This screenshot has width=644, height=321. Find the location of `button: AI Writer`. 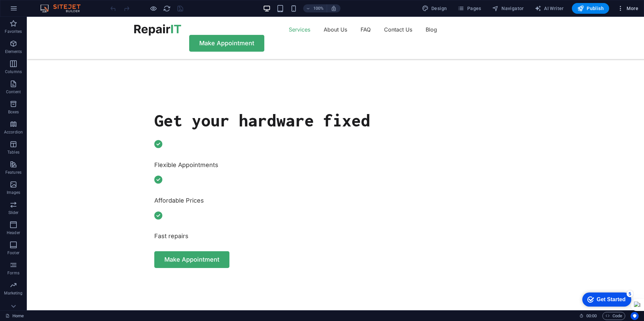

button: AI Writer is located at coordinates (549, 8).